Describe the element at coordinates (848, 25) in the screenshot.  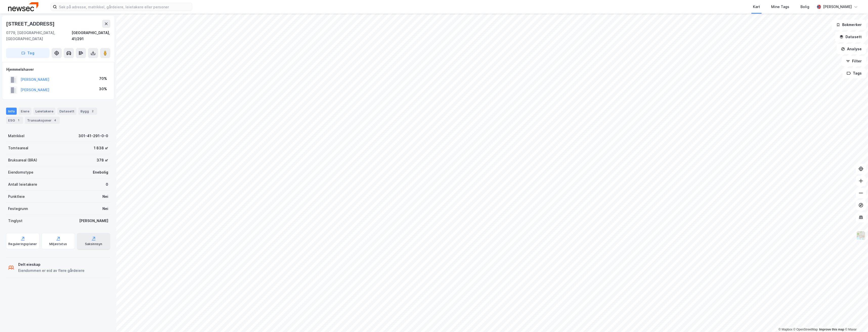
I see `button: Bokmerker` at that location.